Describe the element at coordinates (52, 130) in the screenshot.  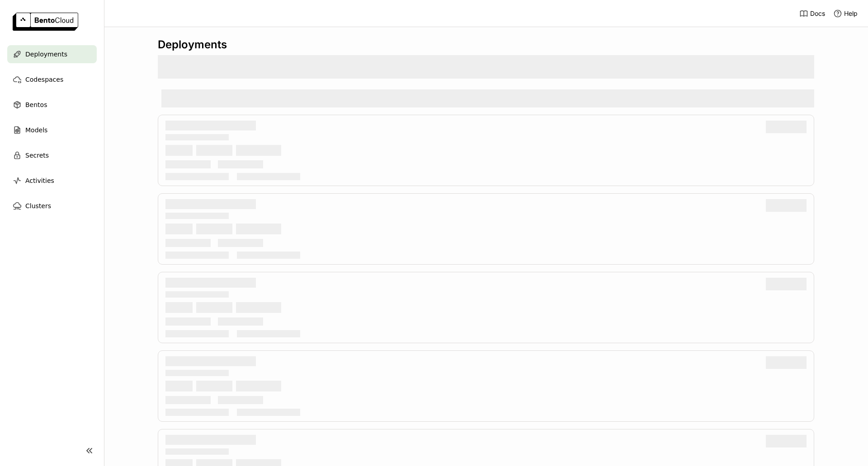
I see `a: Models` at that location.